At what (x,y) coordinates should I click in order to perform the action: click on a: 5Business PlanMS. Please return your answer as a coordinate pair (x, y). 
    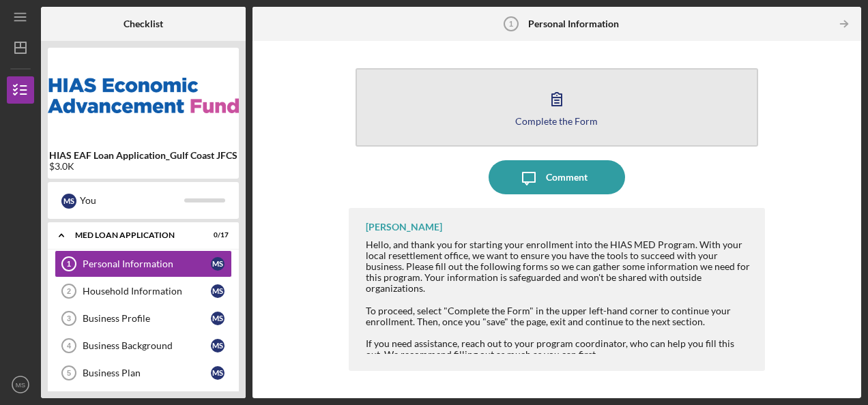
    Looking at the image, I should click on (143, 373).